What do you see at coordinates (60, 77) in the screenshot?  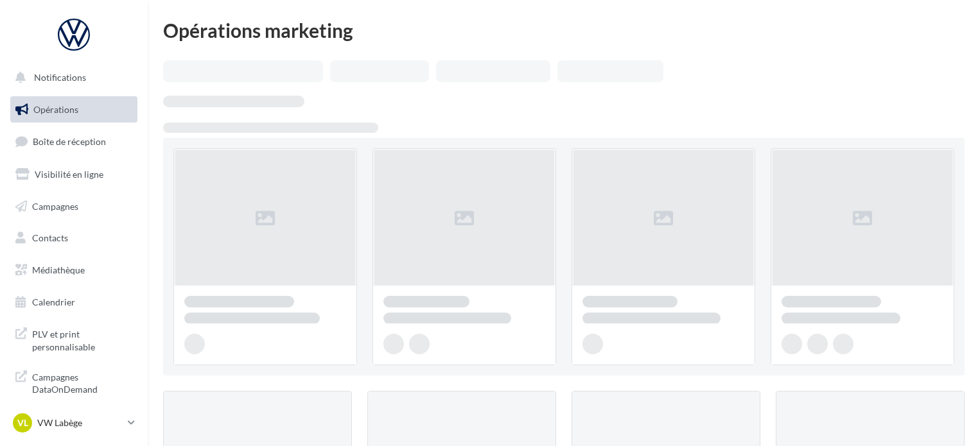 I see `span: Notifications` at bounding box center [60, 77].